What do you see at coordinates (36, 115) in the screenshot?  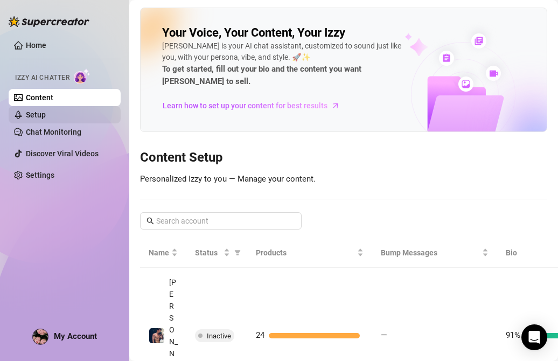 I see `a: Setup` at bounding box center [36, 115].